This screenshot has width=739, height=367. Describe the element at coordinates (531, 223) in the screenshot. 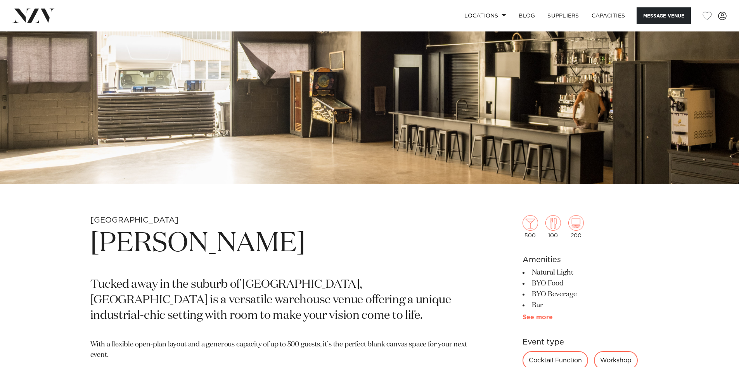

I see `img: cocktail.png` at that location.